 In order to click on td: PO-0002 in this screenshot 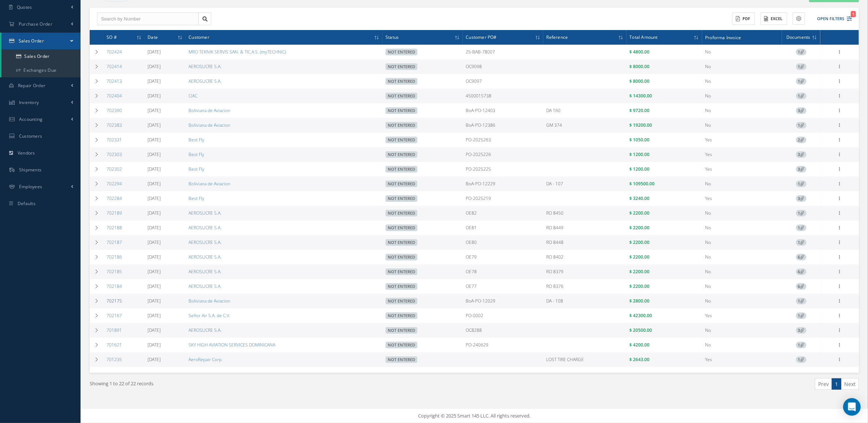, I will do `click(503, 316)`.